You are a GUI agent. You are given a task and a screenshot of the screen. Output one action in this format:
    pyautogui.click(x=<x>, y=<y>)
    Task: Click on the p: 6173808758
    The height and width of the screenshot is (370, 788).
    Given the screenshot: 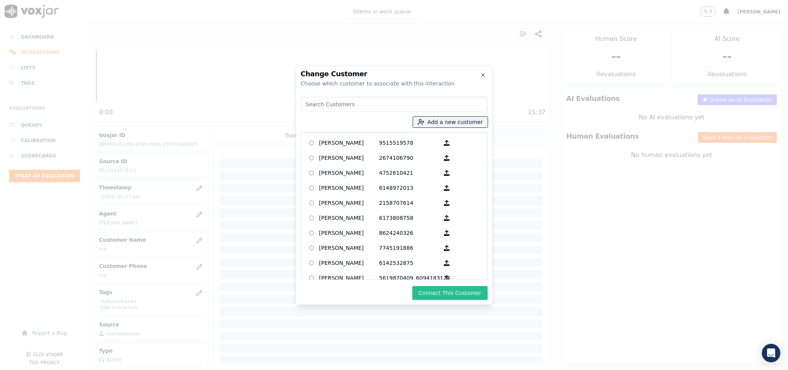 What is the action you would take?
    pyautogui.click(x=409, y=218)
    